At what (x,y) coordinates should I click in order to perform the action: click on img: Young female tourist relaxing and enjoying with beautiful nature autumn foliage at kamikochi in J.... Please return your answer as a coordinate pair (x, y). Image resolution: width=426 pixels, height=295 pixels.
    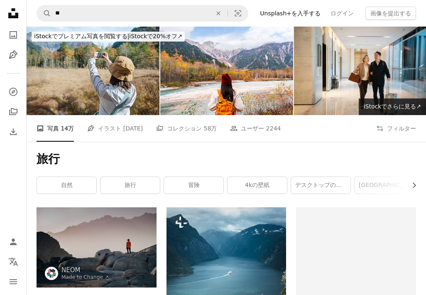
    Looking at the image, I should click on (227, 71).